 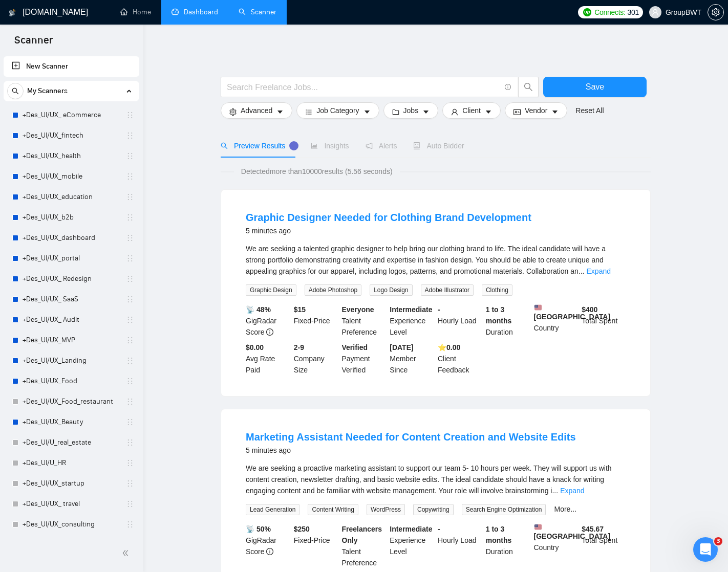 What do you see at coordinates (258, 12) in the screenshot?
I see `a: searchScanner` at bounding box center [258, 12].